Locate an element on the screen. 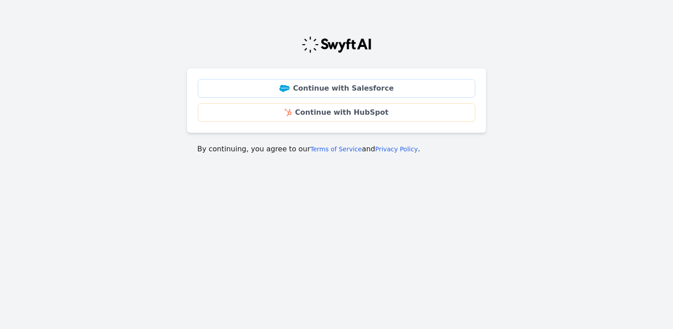 This screenshot has width=673, height=329. img: Swyft Logo is located at coordinates (336, 45).